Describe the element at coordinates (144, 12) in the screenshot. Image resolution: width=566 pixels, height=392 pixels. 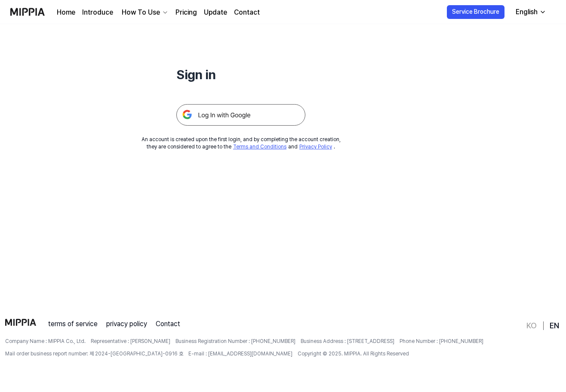
I see `button: How To Use` at that location.